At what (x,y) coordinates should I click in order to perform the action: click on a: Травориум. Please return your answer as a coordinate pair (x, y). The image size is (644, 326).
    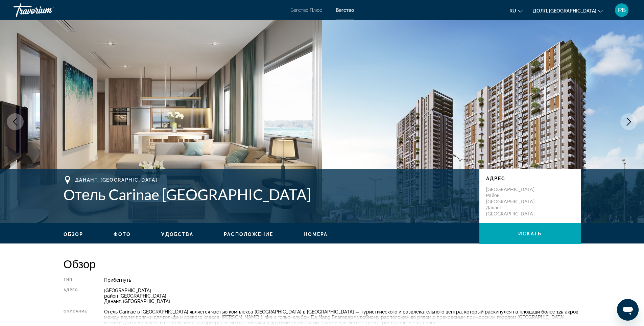
    Looking at the image, I should click on (47, 10).